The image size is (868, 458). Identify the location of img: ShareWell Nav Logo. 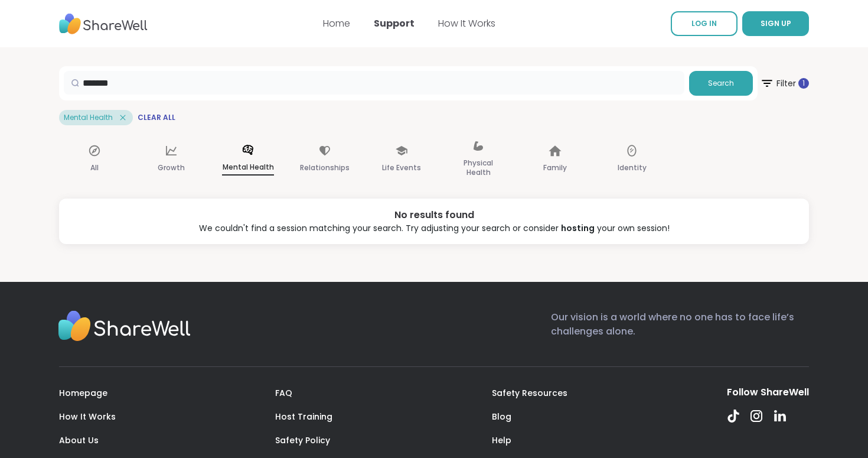
(104, 24).